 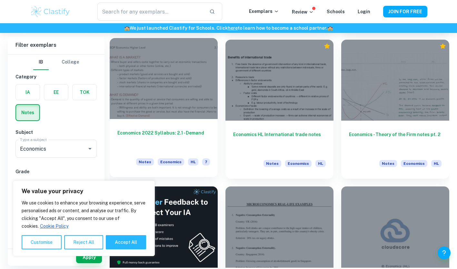 What do you see at coordinates (264, 11) in the screenshot?
I see `p: Exemplars` at bounding box center [264, 11].